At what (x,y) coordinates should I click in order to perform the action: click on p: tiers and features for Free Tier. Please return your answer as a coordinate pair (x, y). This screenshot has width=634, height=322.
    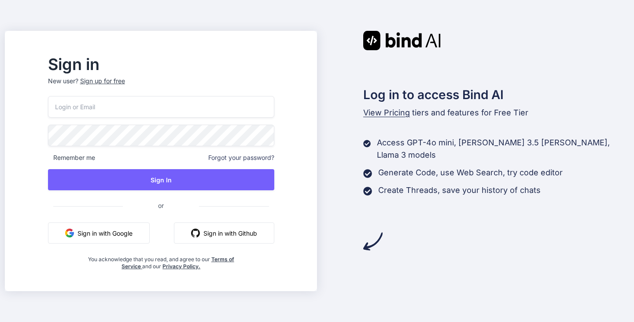
    Looking at the image, I should click on (496, 113).